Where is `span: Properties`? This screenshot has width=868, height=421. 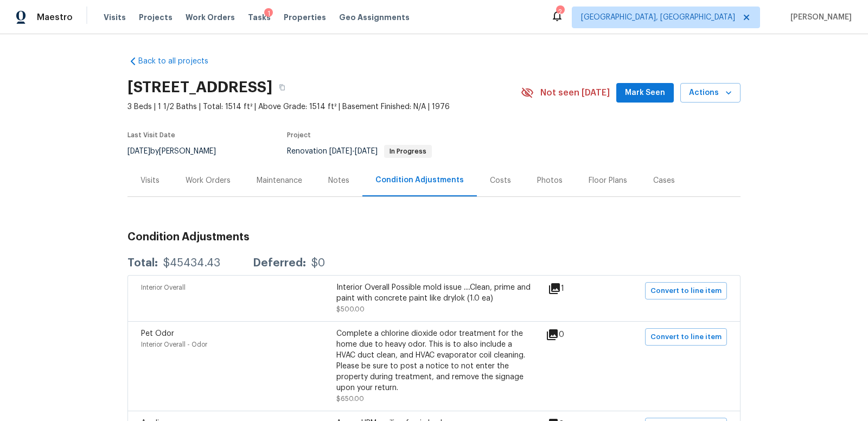
span: Properties is located at coordinates (305, 17).